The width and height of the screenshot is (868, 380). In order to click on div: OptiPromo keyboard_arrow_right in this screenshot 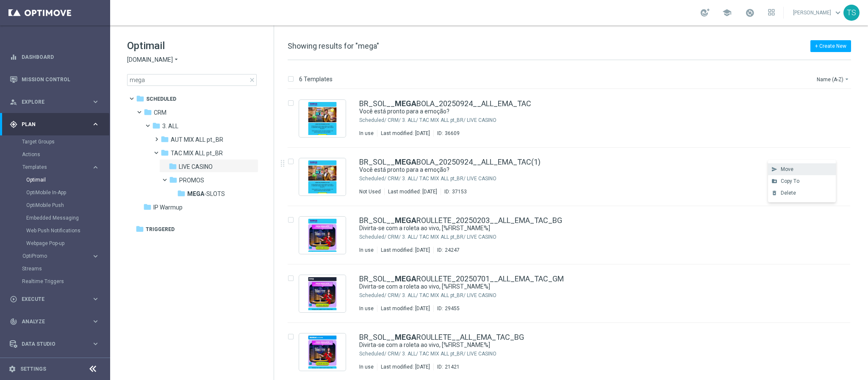, I will do `click(61, 256)`.